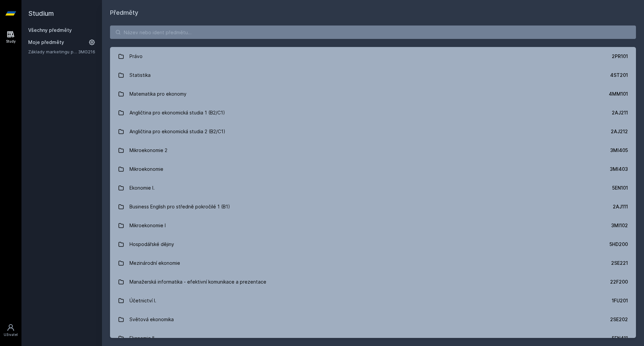 Image resolution: width=644 pixels, height=346 pixels. What do you see at coordinates (152, 319) in the screenshot?
I see `div: Světová ekonomika` at bounding box center [152, 319].